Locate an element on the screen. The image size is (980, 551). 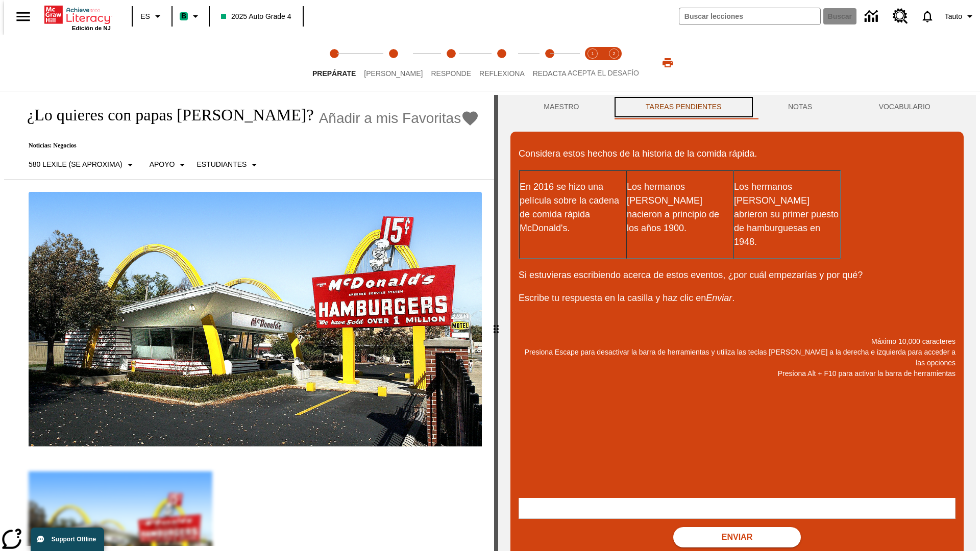
span: Añadir a mis Favoritas is located at coordinates (390, 118).